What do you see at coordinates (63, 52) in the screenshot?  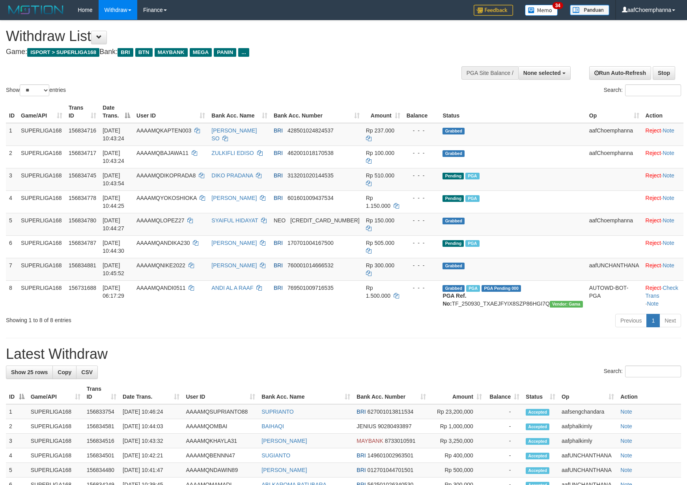 I see `span: ISPORT > SUPERLIGA168` at bounding box center [63, 52].